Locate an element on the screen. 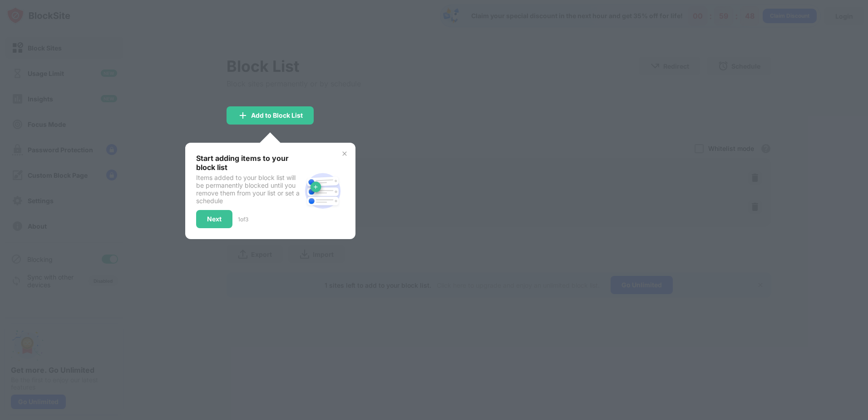 Image resolution: width=868 pixels, height=420 pixels. img: block-site.svg is located at coordinates (323, 191).